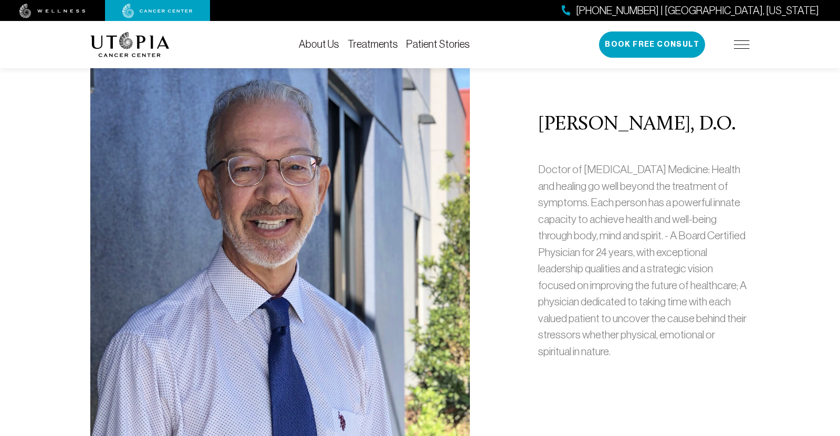 The width and height of the screenshot is (840, 436). What do you see at coordinates (438, 44) in the screenshot?
I see `a: Patient Stories` at bounding box center [438, 44].